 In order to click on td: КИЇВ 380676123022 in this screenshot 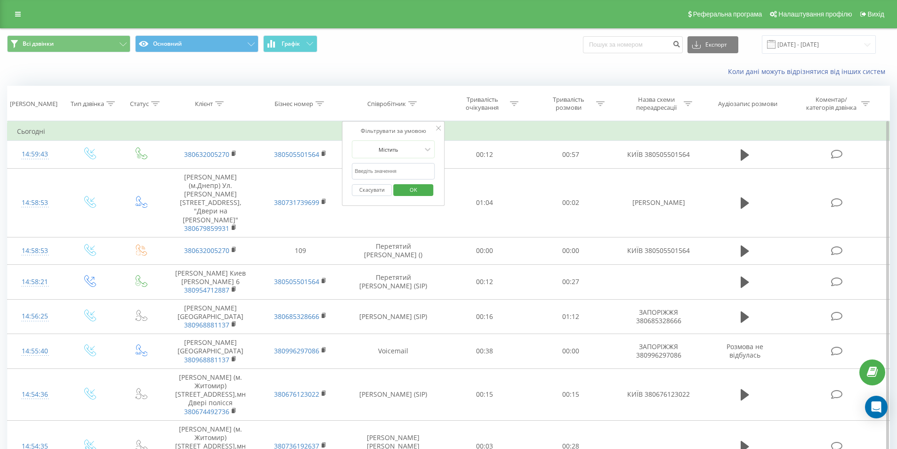, I will do `click(658, 394)`.